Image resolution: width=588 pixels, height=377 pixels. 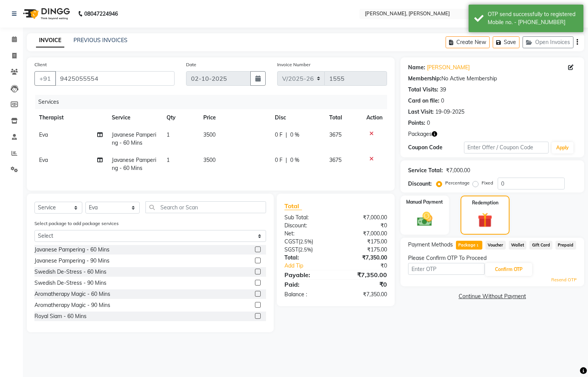 I want to click on div: Card on file:, so click(x=424, y=101).